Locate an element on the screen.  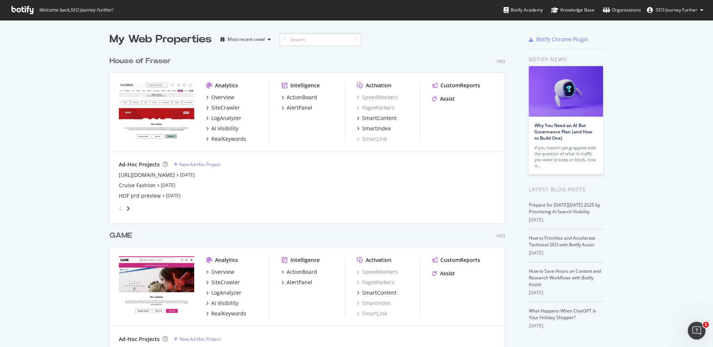
div: If you haven’t yet grappled with the question of what AI traffic you want to keep or block, now is… is located at coordinates (566, 157).